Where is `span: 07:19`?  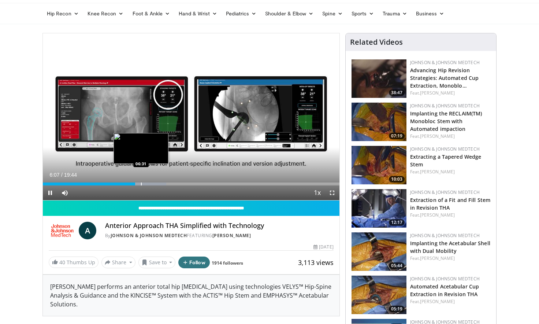
span: 07:19 is located at coordinates (397, 136).